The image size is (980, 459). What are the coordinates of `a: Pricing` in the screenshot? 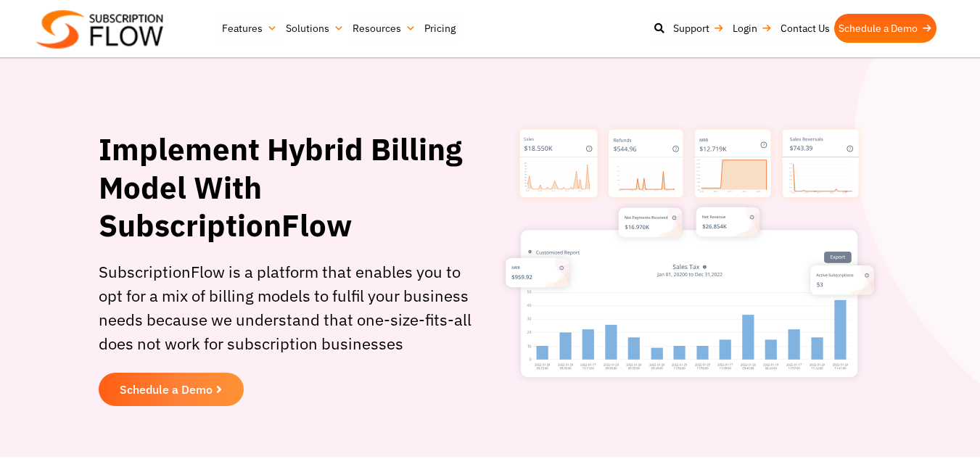 It's located at (439, 28).